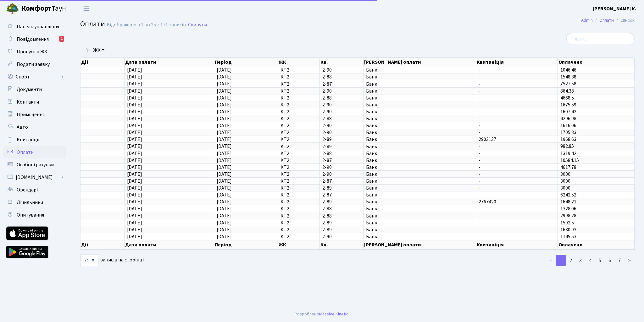 The image size is (644, 322). What do you see at coordinates (568, 105) in the screenshot?
I see `span: 1675.59` at bounding box center [568, 105].